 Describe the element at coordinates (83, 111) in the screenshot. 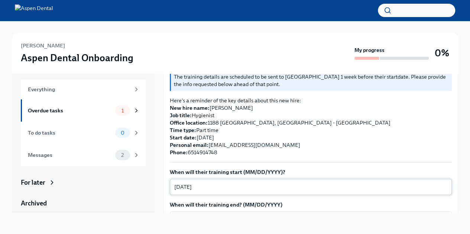

I see `a: Overdue tasks1` at that location.